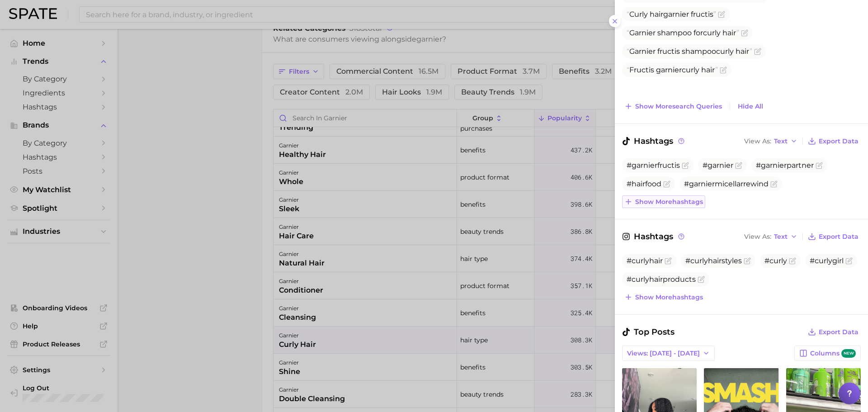 The width and height of the screenshot is (868, 412). What do you see at coordinates (751, 106) in the screenshot?
I see `button: Hide All` at bounding box center [751, 106].